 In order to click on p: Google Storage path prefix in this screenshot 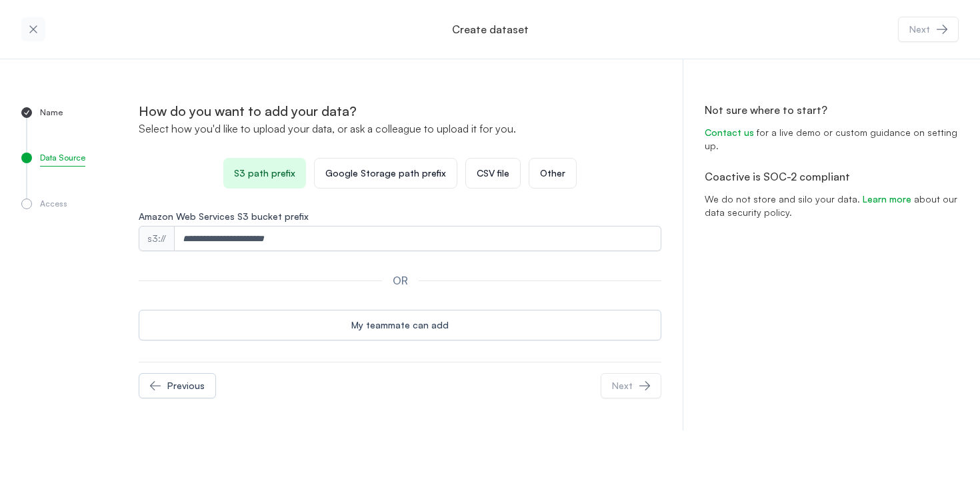, I will do `click(385, 173)`.